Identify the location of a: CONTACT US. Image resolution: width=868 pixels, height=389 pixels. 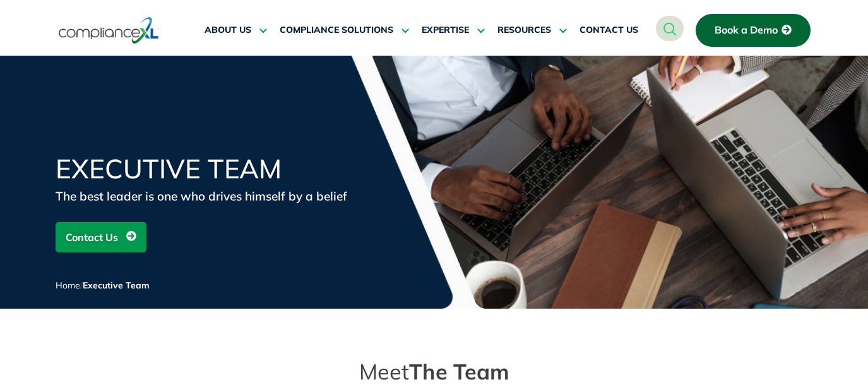
(608, 30).